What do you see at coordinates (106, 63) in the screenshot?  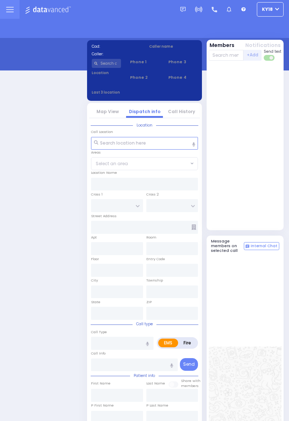 I see `input: Search a contact` at bounding box center [106, 63].